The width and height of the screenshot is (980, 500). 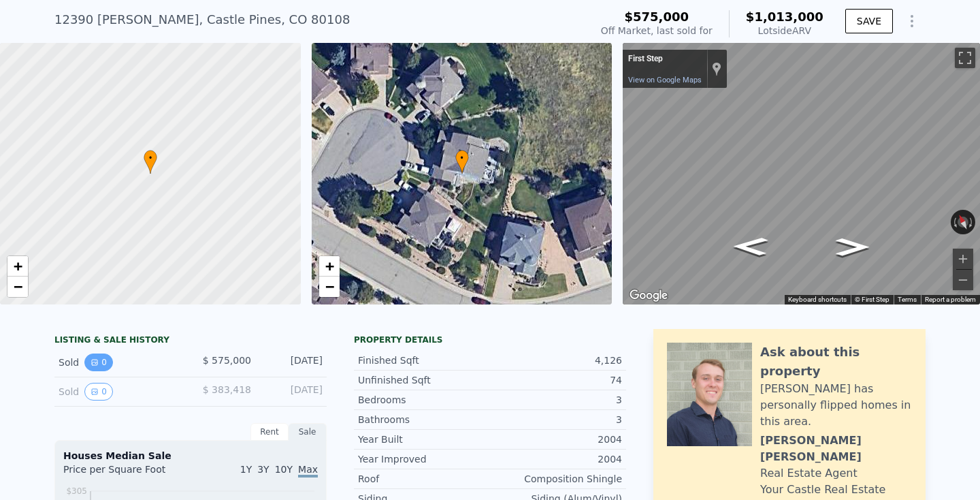 I want to click on div: Real Estate Agent, so click(x=809, y=473).